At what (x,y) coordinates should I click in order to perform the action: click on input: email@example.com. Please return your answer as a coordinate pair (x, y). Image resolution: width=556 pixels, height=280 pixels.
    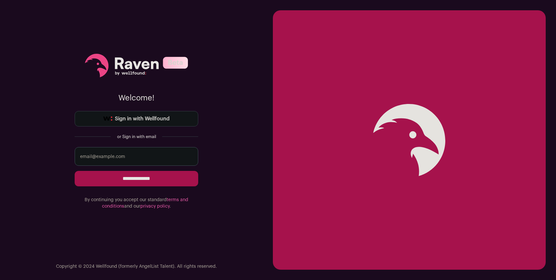
    Looking at the image, I should click on (136, 156).